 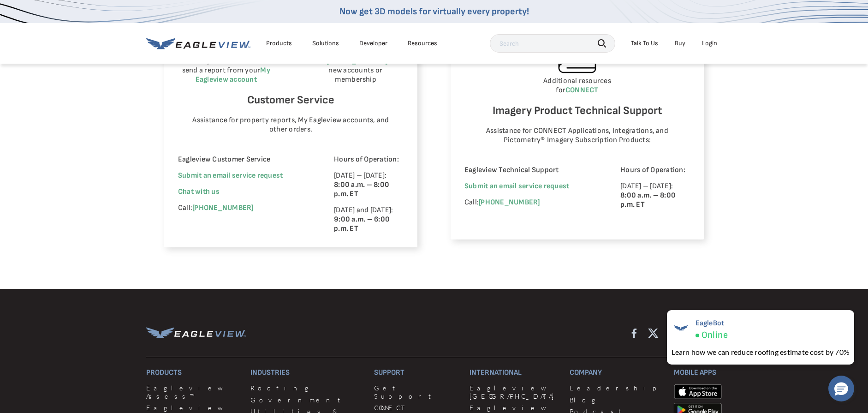 I want to click on p: Eagleview Customer Service, so click(x=243, y=159).